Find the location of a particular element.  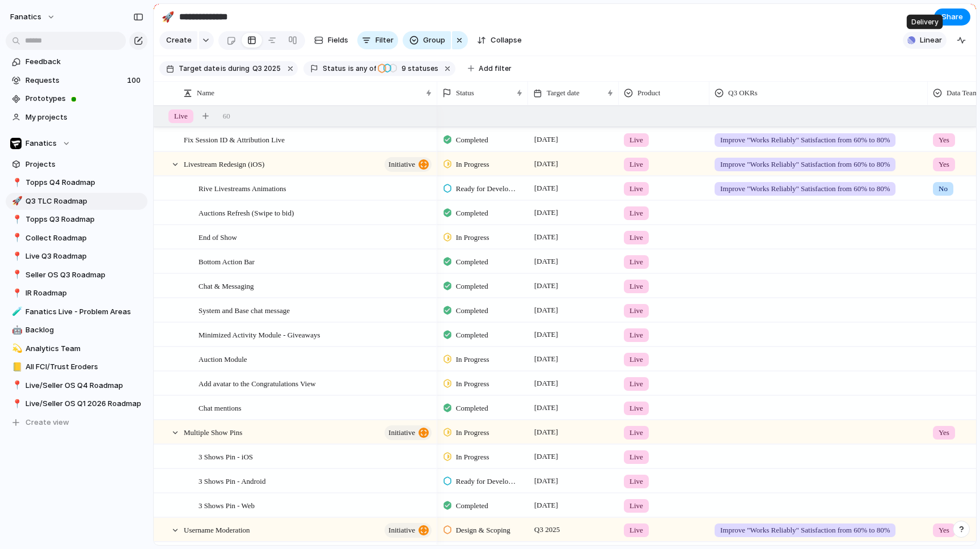

span: Live/Seller OS Q1 2026 Roadmap is located at coordinates (84, 404).